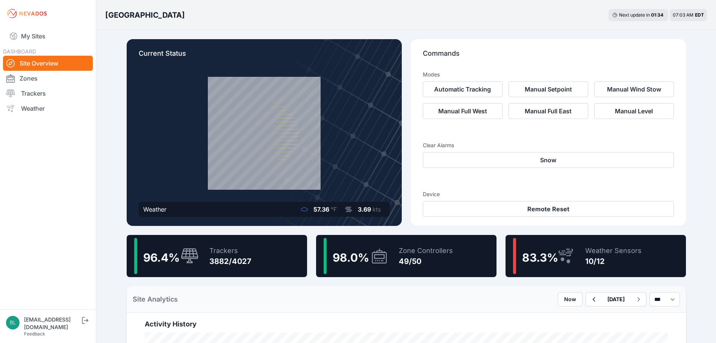  What do you see at coordinates (549, 194) in the screenshot?
I see `h3: Device` at bounding box center [549, 194].